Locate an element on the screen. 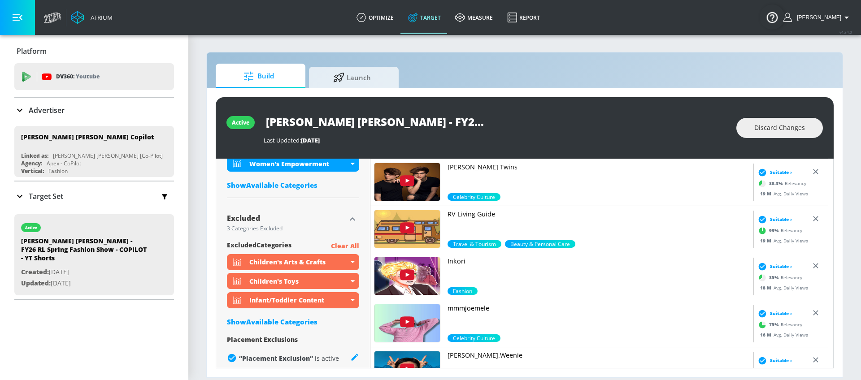  span: 99 % is located at coordinates (775, 231).